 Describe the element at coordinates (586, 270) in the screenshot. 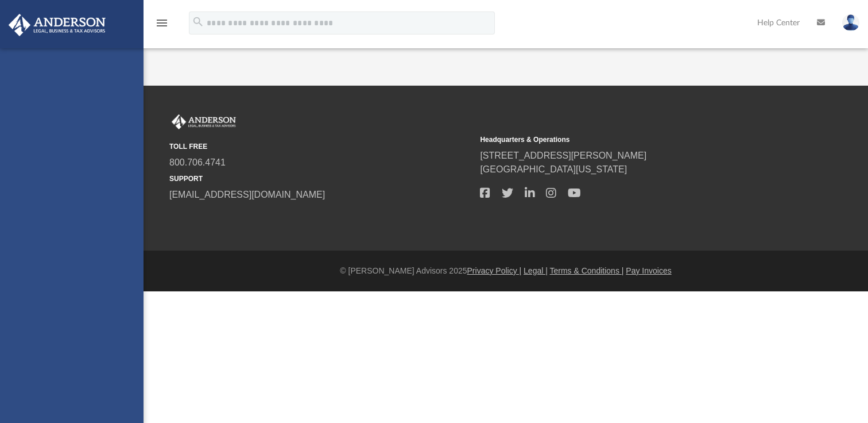

I see `a: Terms & Conditions |` at that location.